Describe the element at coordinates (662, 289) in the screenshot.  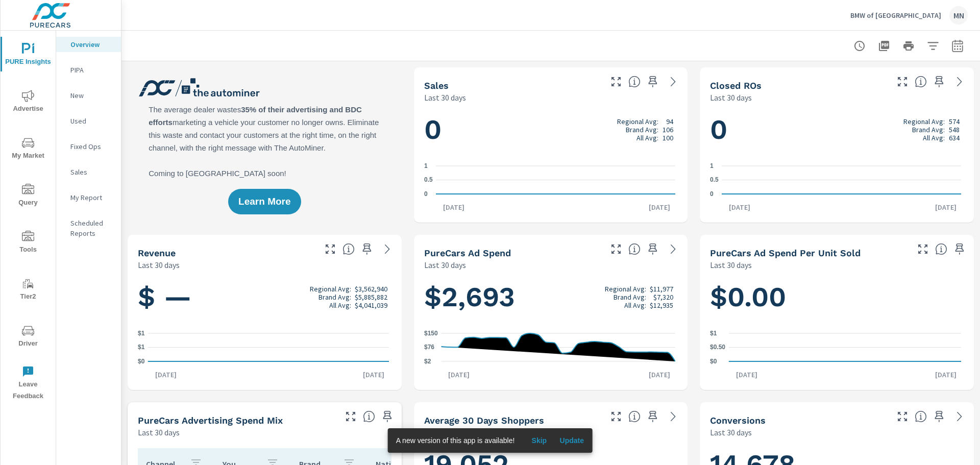
I see `p: $11,977` at that location.